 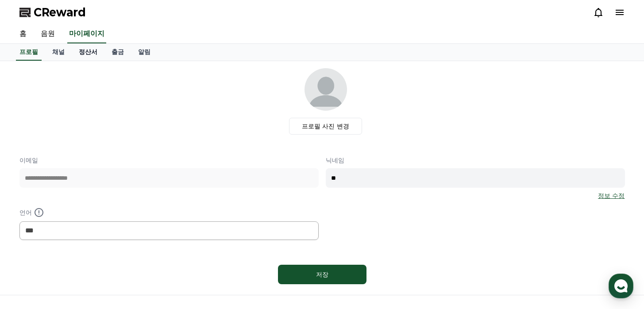 I want to click on label: 프로필 사진 변경, so click(x=325, y=126).